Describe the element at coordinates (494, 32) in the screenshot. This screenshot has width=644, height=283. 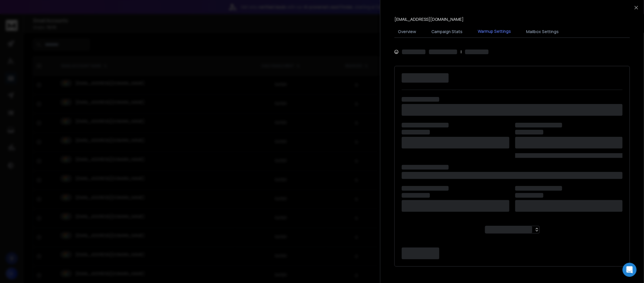
I see `button: Warmup Settings` at that location.